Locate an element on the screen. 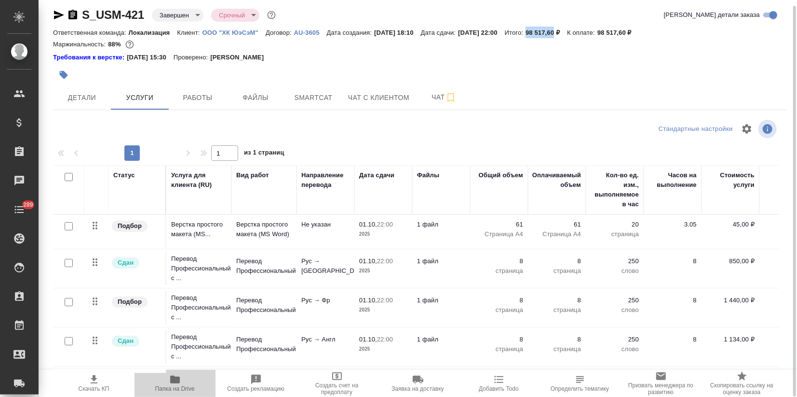 Image resolution: width=797 pixels, height=397 pixels. p: 98 517,60 ₽ is located at coordinates (547, 32).